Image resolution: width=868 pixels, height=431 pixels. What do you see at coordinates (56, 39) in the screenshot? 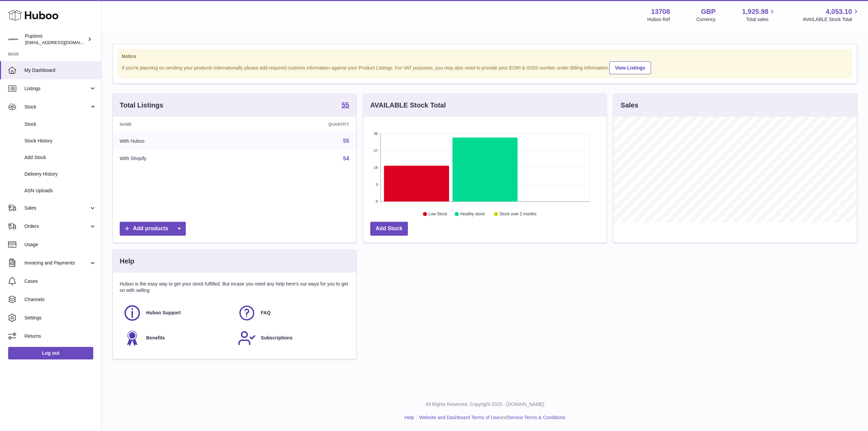
I see `div: Puptons` at bounding box center [56, 39].